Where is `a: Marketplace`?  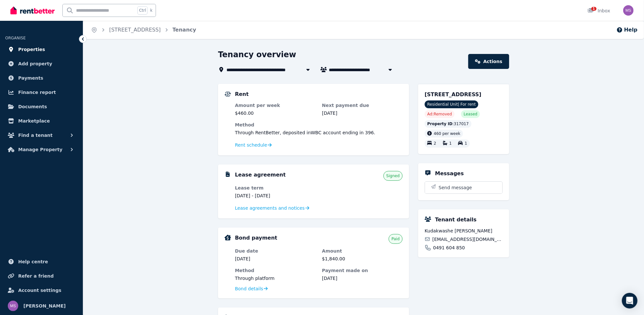 a: Marketplace is located at coordinates (41, 121).